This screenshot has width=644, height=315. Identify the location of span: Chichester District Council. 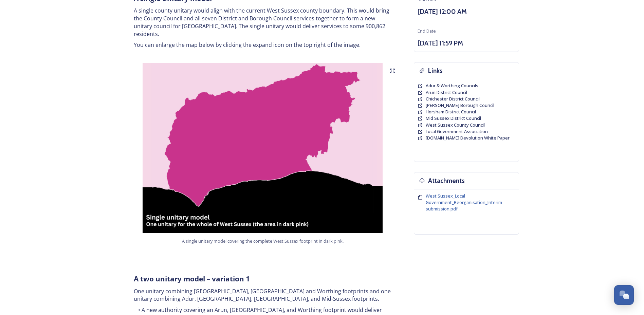
(453, 99).